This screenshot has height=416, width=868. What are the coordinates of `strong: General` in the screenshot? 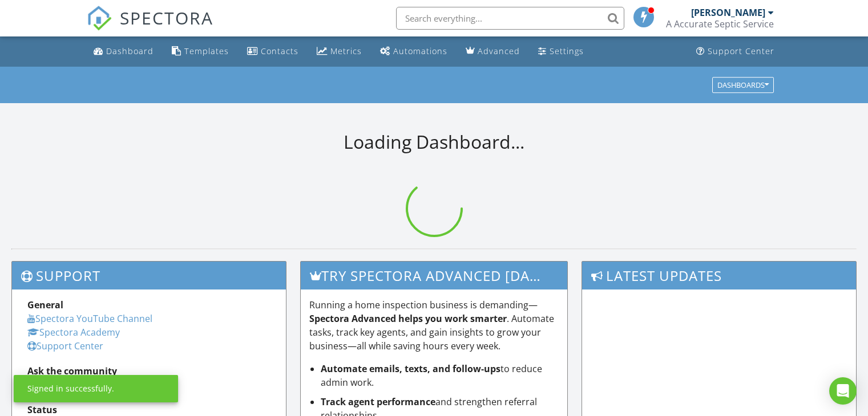 It's located at (45, 305).